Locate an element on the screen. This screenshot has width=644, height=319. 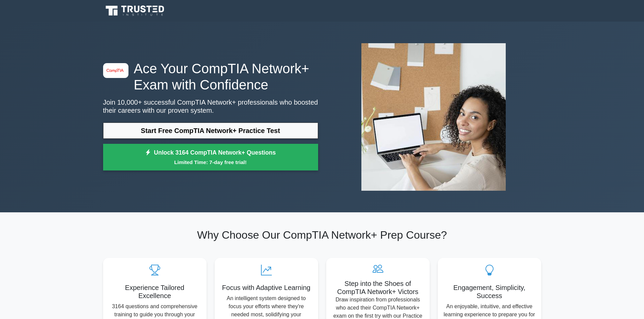
h1: Ace Your CompTIA Network+ Exam with Confidence is located at coordinates (211, 77).